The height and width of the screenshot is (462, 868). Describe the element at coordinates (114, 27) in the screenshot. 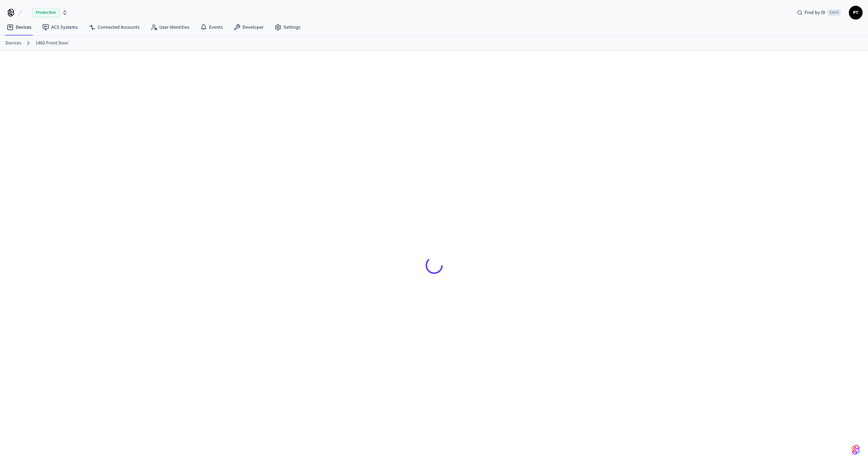

I see `a: Connected Accounts` at that location.